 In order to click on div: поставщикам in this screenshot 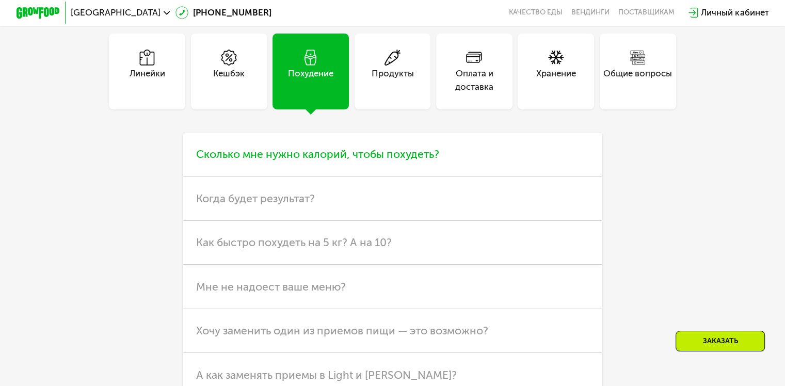, I will do `click(646, 12)`.